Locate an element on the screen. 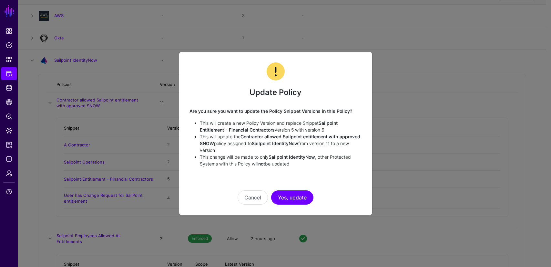  strong: Contractor allowed Sailpoint entitlement with approved SNOW is located at coordinates (280, 140).